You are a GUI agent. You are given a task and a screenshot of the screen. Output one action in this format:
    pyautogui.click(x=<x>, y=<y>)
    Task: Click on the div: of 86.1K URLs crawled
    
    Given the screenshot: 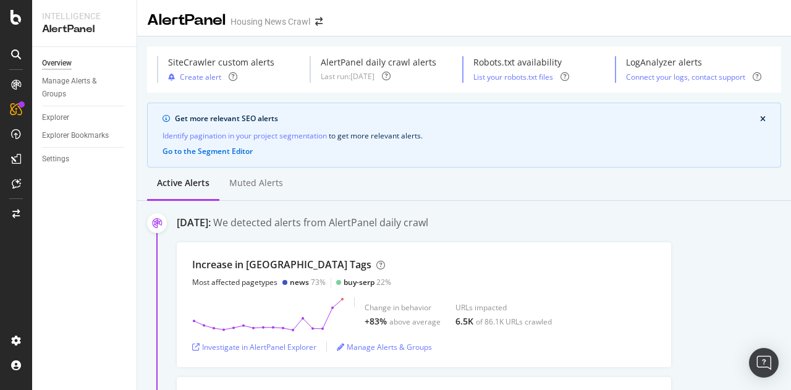 What is the action you would take?
    pyautogui.click(x=513, y=321)
    